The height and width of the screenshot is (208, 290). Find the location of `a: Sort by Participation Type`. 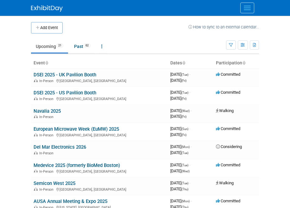

a: Sort by Participation Type is located at coordinates (244, 63).